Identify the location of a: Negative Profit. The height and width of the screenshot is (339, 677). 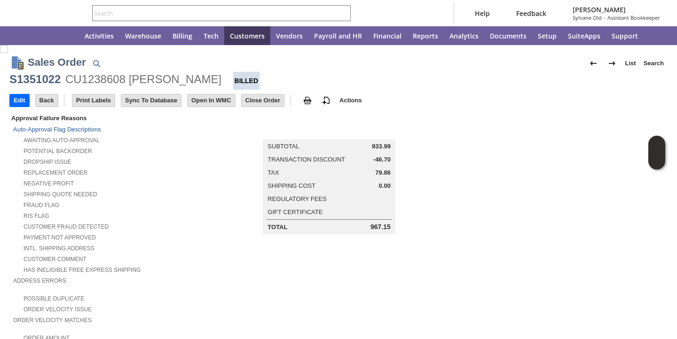
(48, 184).